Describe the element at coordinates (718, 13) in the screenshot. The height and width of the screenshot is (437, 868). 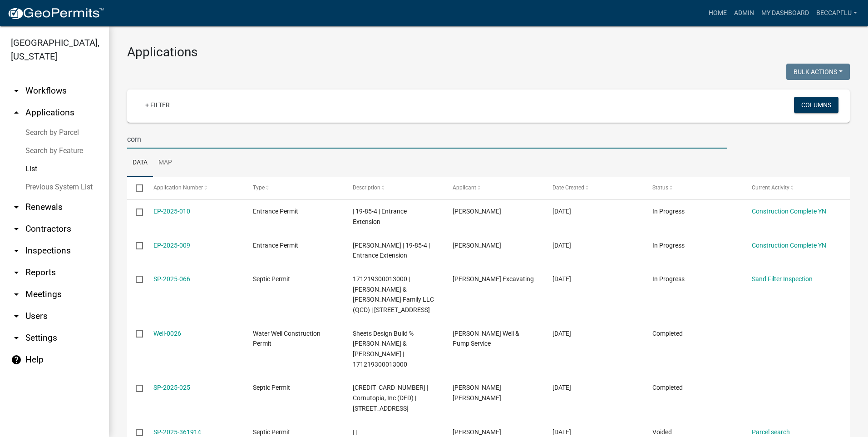
I see `a: Home` at that location.